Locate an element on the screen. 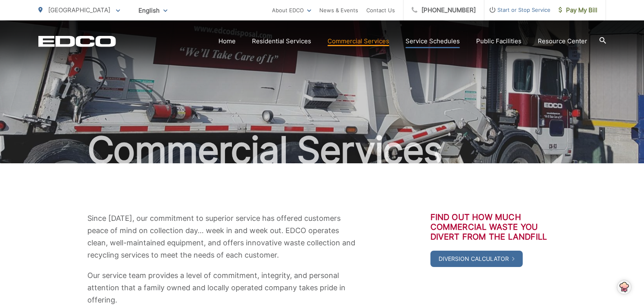  a: Home is located at coordinates (227, 41).